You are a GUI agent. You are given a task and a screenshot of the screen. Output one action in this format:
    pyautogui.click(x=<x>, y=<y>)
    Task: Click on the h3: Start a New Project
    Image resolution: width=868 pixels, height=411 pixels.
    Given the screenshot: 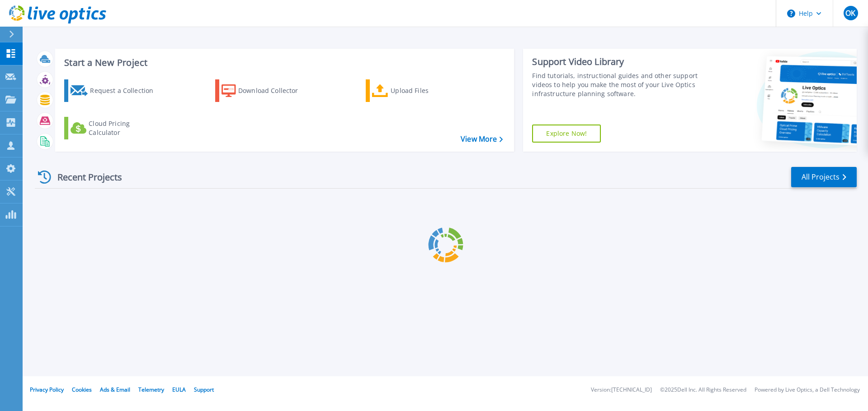 What is the action you would take?
    pyautogui.click(x=283, y=63)
    